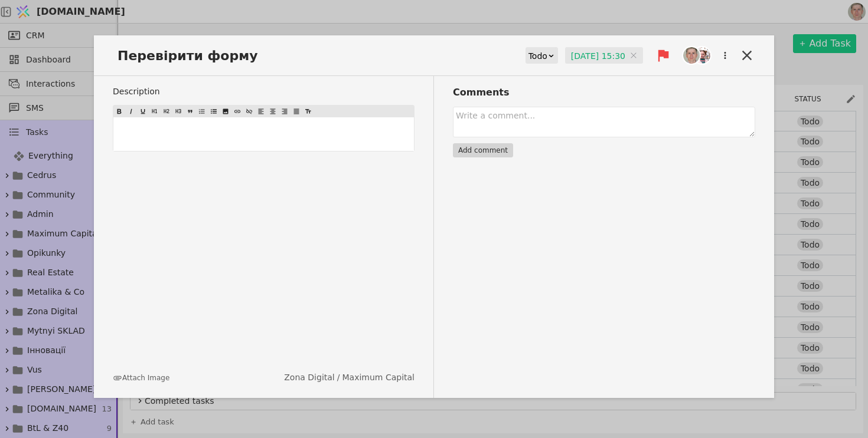 Image resolution: width=868 pixels, height=438 pixels. I want to click on img: Ро, so click(692, 56).